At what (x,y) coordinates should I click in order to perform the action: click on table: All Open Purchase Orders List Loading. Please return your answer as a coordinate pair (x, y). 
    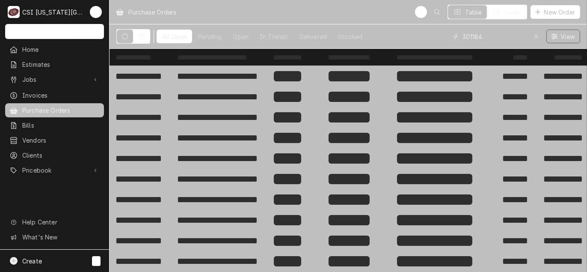
    Looking at the image, I should click on (348, 160).